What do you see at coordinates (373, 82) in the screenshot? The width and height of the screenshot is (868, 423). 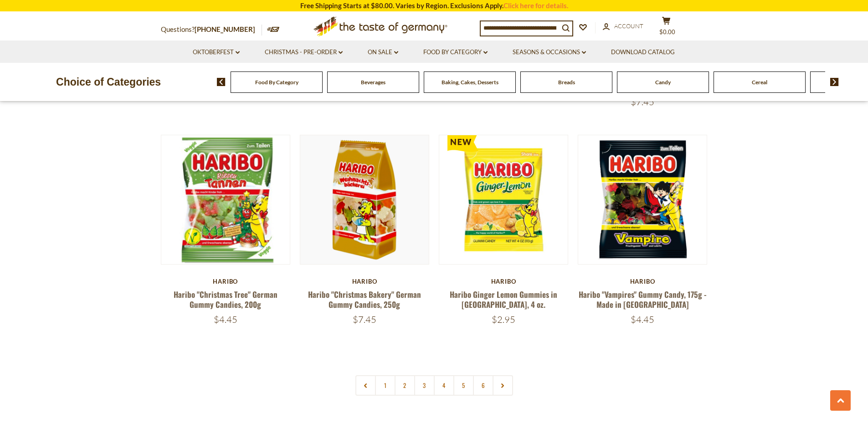 I see `a: Beverages` at bounding box center [373, 82].